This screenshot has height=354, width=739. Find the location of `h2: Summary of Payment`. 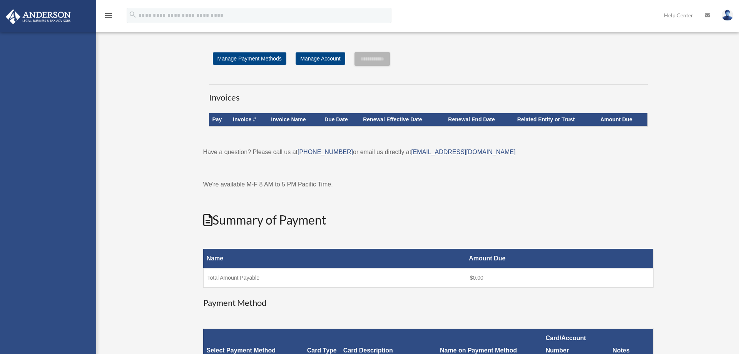

h2: Summary of Payment is located at coordinates (428, 220).